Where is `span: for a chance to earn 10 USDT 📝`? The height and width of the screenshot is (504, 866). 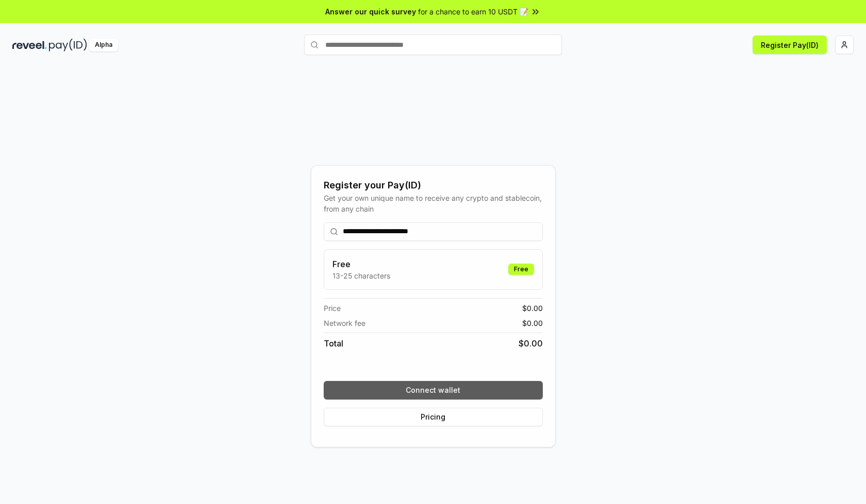 span: for a chance to earn 10 USDT 📝 is located at coordinates (473, 11).